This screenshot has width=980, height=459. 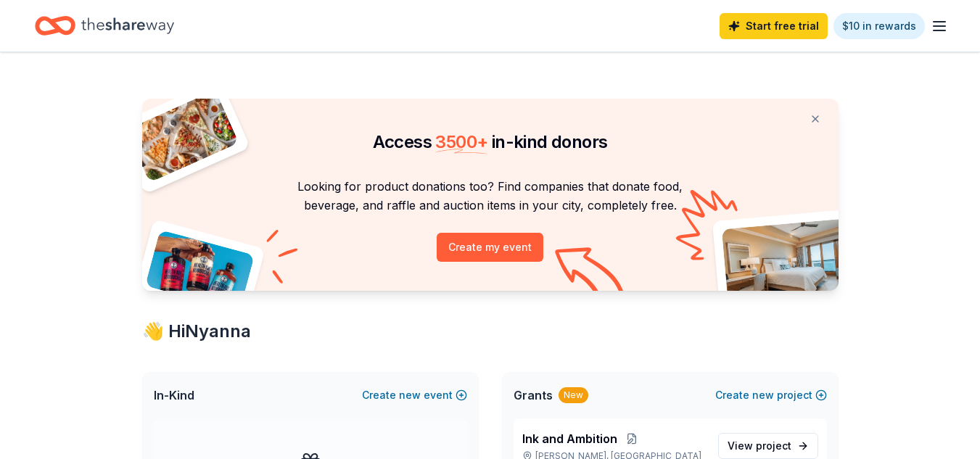 I want to click on div: New, so click(x=573, y=396).